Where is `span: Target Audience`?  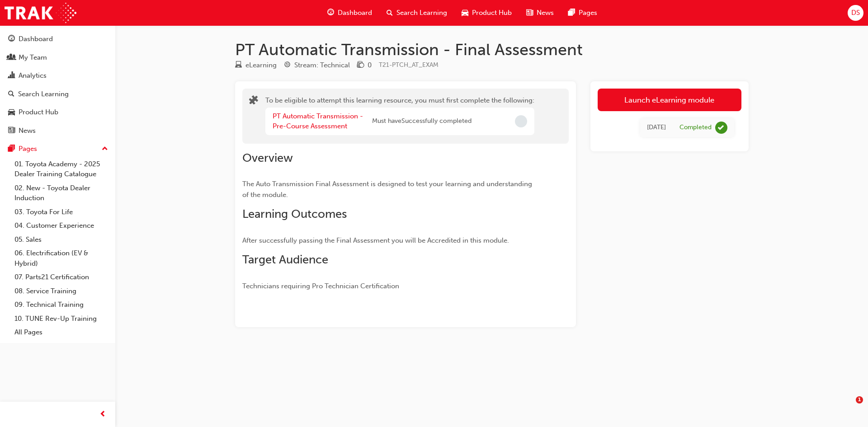
span: Target Audience is located at coordinates (285, 259).